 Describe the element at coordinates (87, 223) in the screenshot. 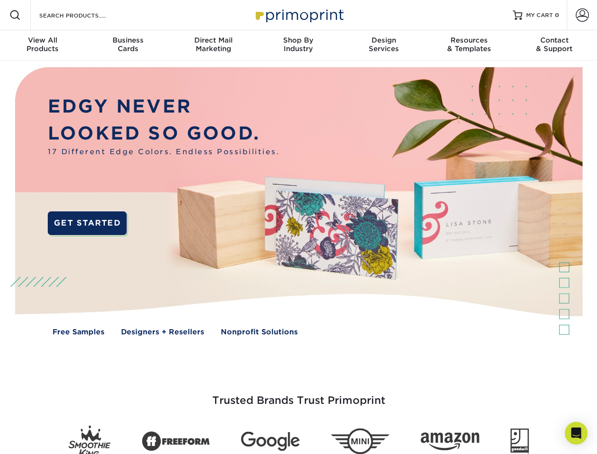

I see `a: GET STARTED` at that location.